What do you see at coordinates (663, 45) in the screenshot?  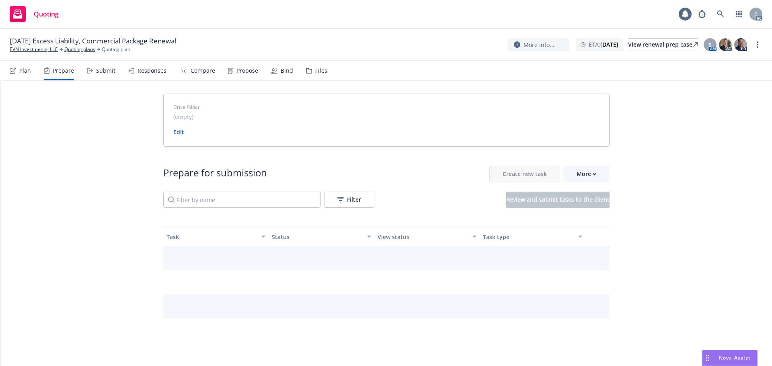 I see `div: View renewal prep case` at bounding box center [663, 45].